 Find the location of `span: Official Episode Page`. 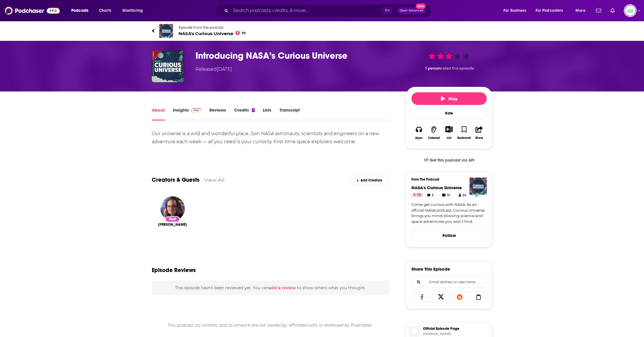

span: Official Episode Page is located at coordinates (456, 328).